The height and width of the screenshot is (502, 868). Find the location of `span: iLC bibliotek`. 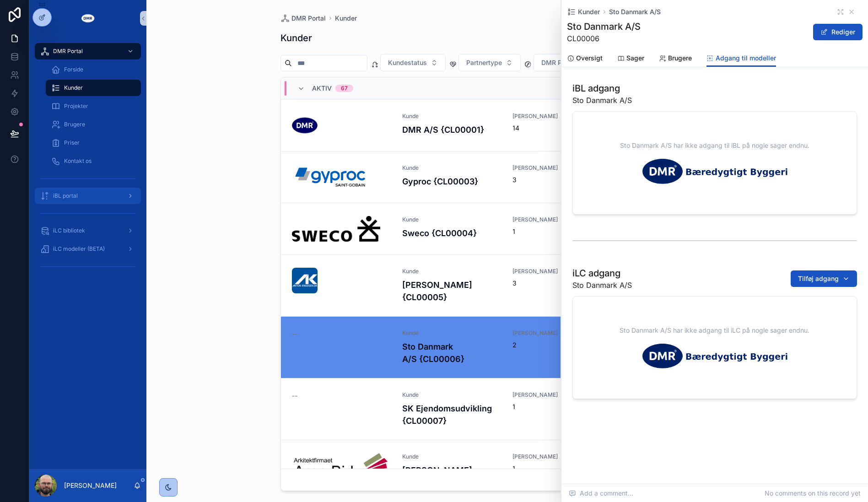

span: iLC bibliotek is located at coordinates (69, 231).